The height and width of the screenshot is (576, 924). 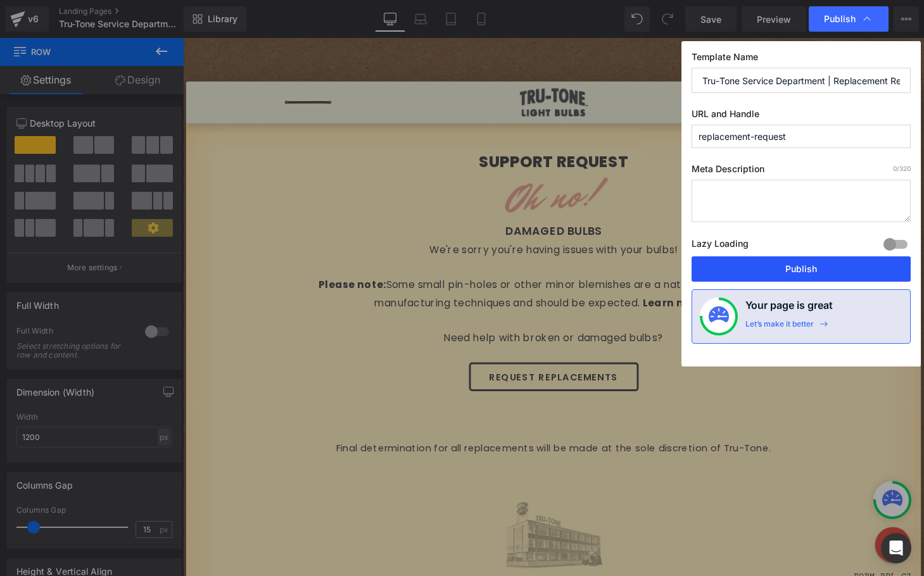 I want to click on p: Final determination for all replacements will be made at the sole discretion of Tru-Tone., so click(x=383, y=424).